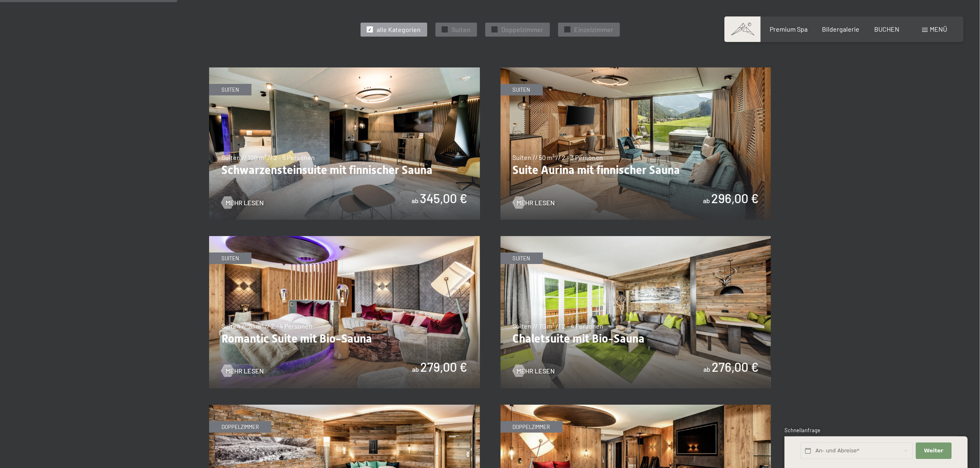  I want to click on a: BUCHEN, so click(886, 29).